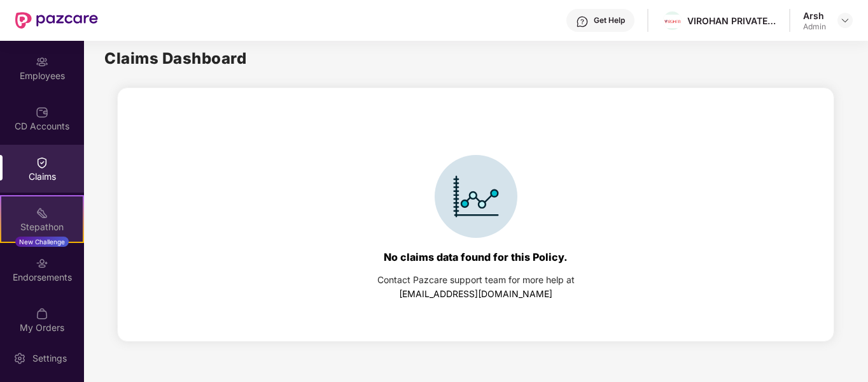 Image resolution: width=868 pixels, height=382 pixels. I want to click on img: Virohan%20logo%20(1).jpg, so click(673, 21).